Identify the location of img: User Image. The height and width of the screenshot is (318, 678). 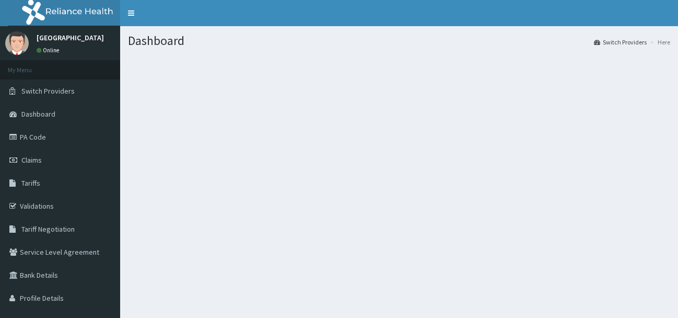
(17, 43).